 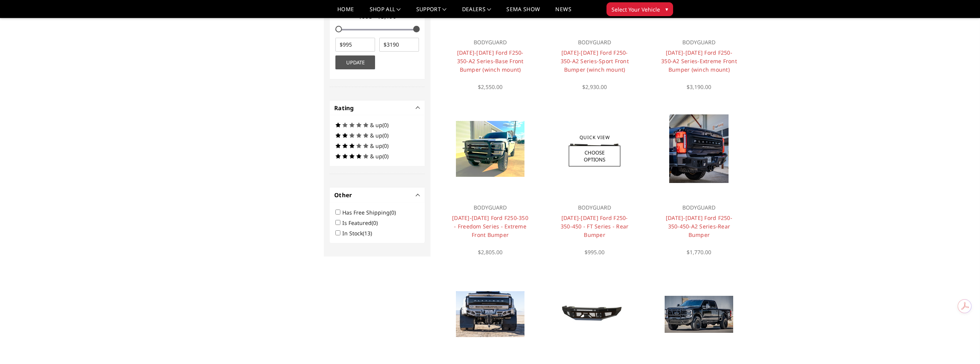 I want to click on span: $995.00, so click(x=594, y=252).